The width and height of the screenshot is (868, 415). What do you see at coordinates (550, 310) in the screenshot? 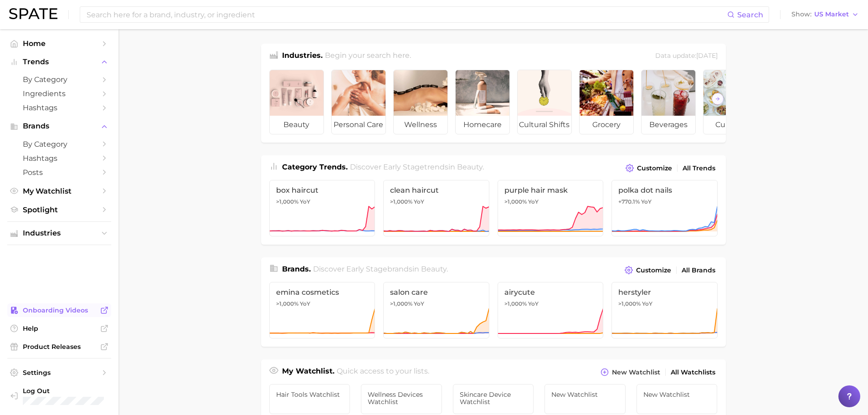
I see `a: airycute>1,000% YoY` at bounding box center [550, 310].